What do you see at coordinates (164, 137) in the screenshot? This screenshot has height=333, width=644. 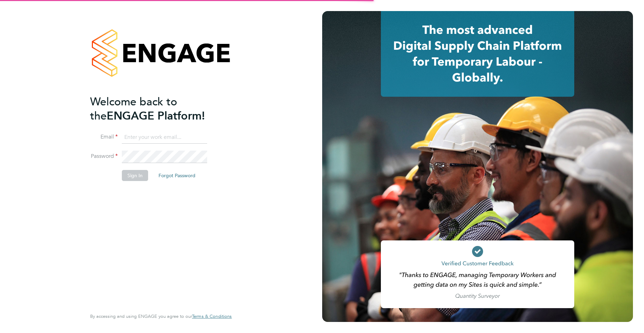 I see `input: Enter your work email...` at bounding box center [164, 137].